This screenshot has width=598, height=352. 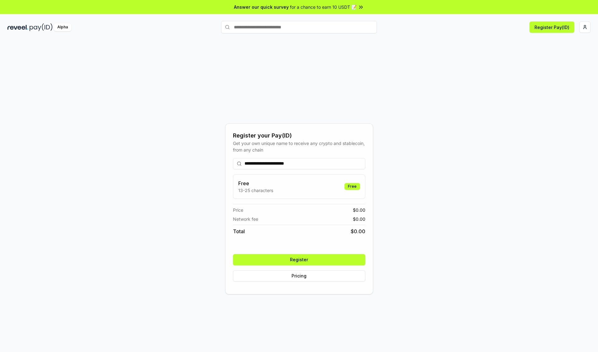 What do you see at coordinates (256, 183) in the screenshot?
I see `h3: Free` at bounding box center [256, 183].